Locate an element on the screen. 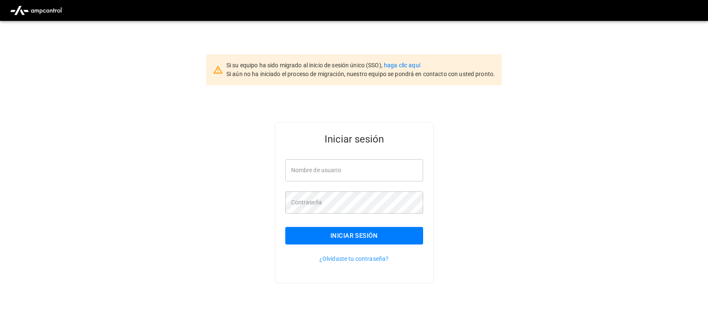  button: Iniciar sesión is located at coordinates (354, 236).